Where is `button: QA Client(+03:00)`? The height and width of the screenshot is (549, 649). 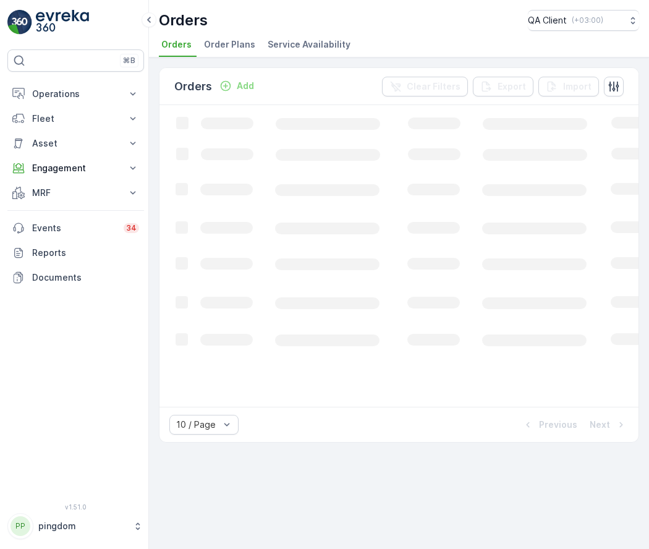 button: QA Client(+03:00) is located at coordinates (583, 20).